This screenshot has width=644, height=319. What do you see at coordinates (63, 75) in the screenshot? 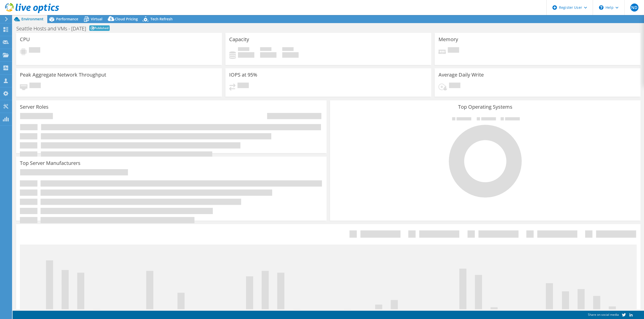
I see `h3: Peak Aggregate Network Throughput` at bounding box center [63, 75].